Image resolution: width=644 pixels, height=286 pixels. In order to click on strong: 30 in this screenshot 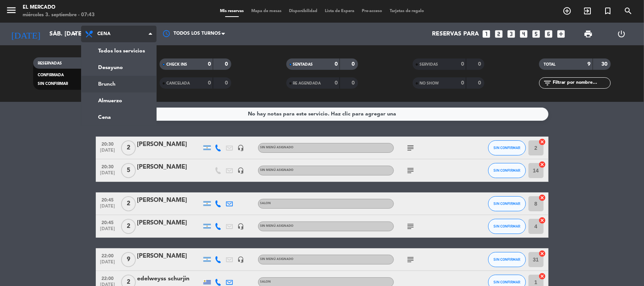, I will do `click(605, 64)`.